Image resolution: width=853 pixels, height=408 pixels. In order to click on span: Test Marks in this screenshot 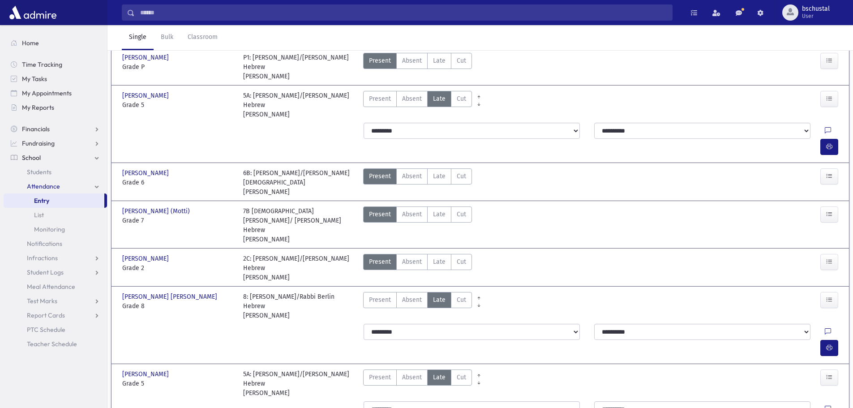, I will do `click(42, 301)`.